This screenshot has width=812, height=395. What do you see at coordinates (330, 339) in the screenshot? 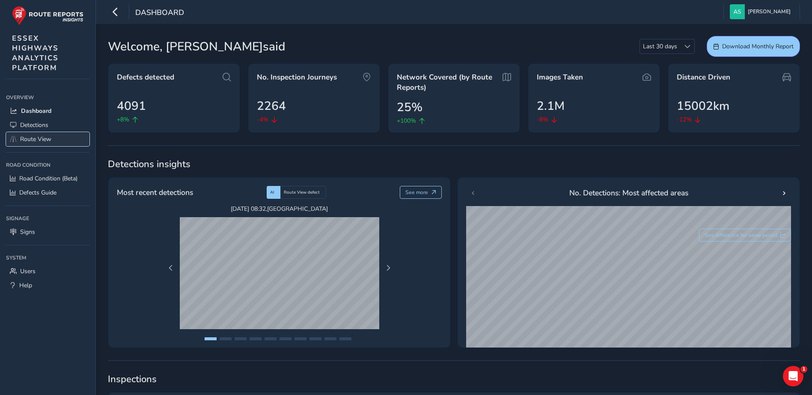
I see `button: Page 9` at bounding box center [330, 339].